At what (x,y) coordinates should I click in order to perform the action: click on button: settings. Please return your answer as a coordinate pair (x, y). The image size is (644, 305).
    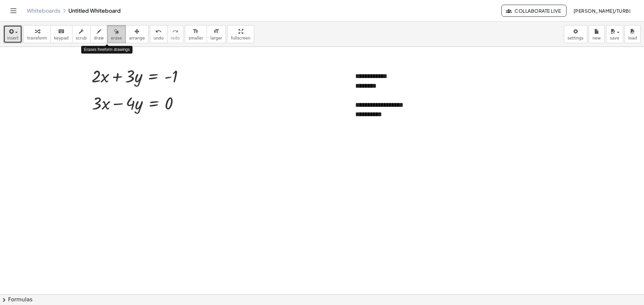
    Looking at the image, I should click on (575, 34).